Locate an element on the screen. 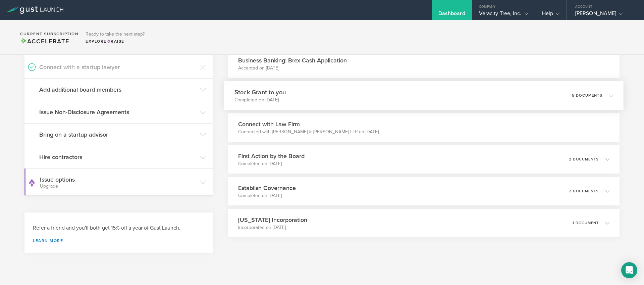 Image resolution: width=644 pixels, height=285 pixels. h3: Refer a friend and you'll both get 15% off a year of Gust Launch. is located at coordinates (119, 228).